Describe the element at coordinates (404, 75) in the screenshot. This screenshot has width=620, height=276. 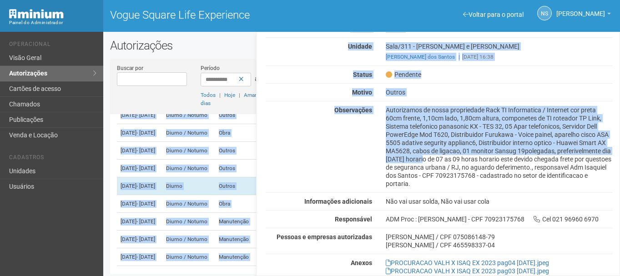
I see `span: Pendente` at that location.